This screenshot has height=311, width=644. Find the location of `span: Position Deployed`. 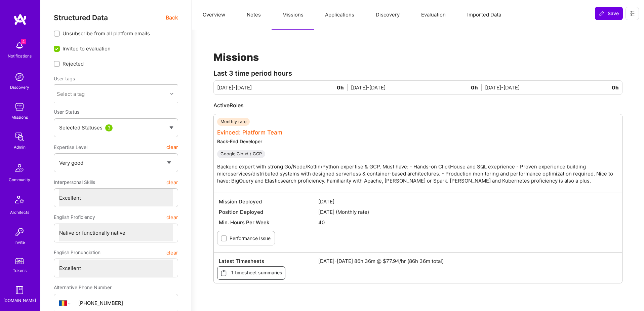

span: Position Deployed is located at coordinates (268, 212).